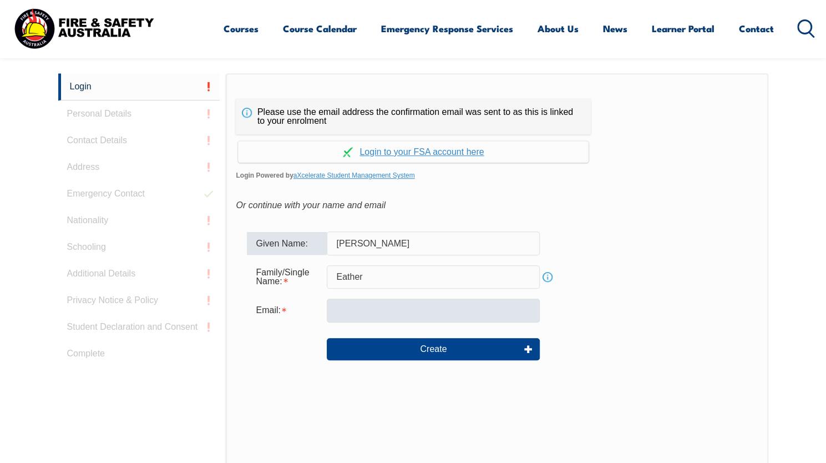 Image resolution: width=826 pixels, height=463 pixels. Describe the element at coordinates (139, 87) in the screenshot. I see `a: Login` at that location.